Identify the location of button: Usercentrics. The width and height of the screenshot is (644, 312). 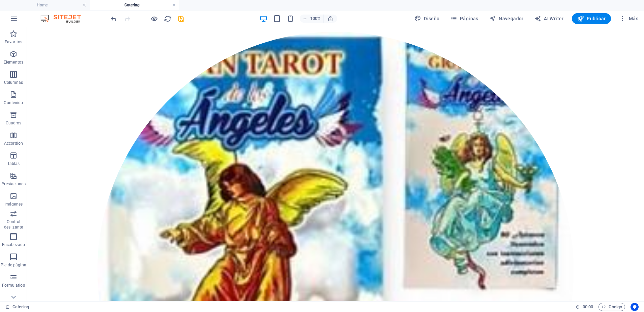
(635, 307).